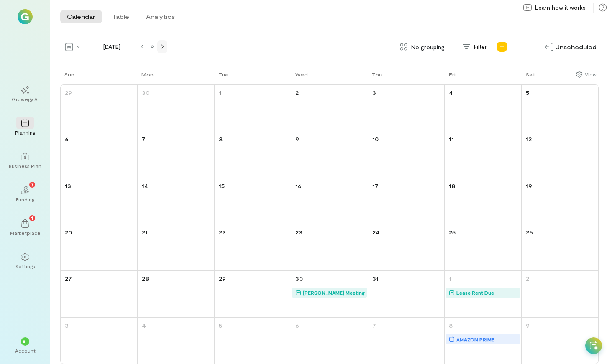 Image resolution: width=612 pixels, height=364 pixels. What do you see at coordinates (374, 326) in the screenshot?
I see `a: August 7, 2025` at bounding box center [374, 326].